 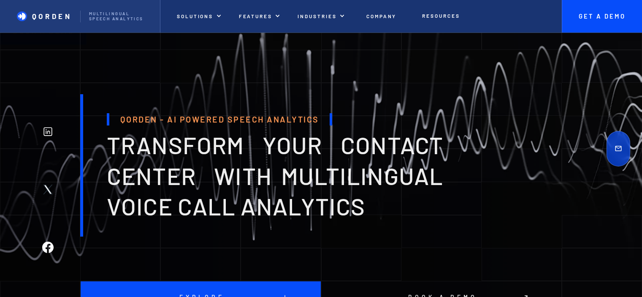 What do you see at coordinates (48, 247) in the screenshot?
I see `img: Facebook` at bounding box center [48, 247].